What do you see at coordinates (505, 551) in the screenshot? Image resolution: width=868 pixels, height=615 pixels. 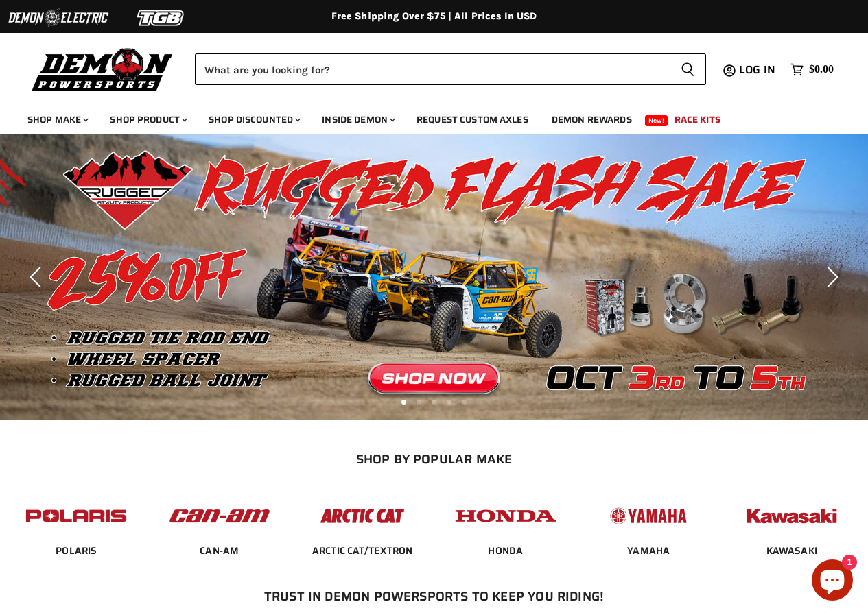 I see `a: HONDA` at bounding box center [505, 551].